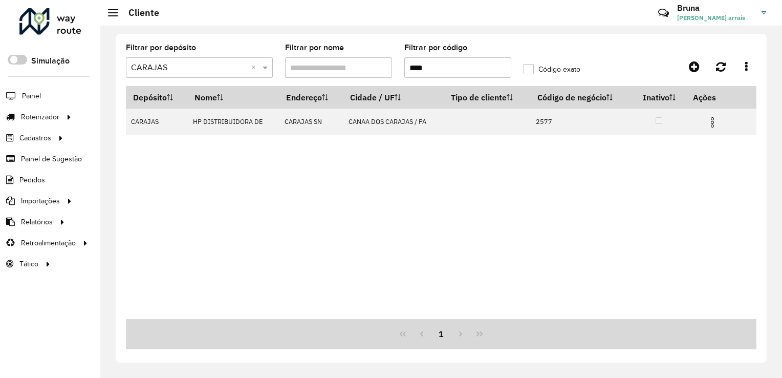 This screenshot has width=782, height=378. I want to click on th: Endereço, so click(311, 97).